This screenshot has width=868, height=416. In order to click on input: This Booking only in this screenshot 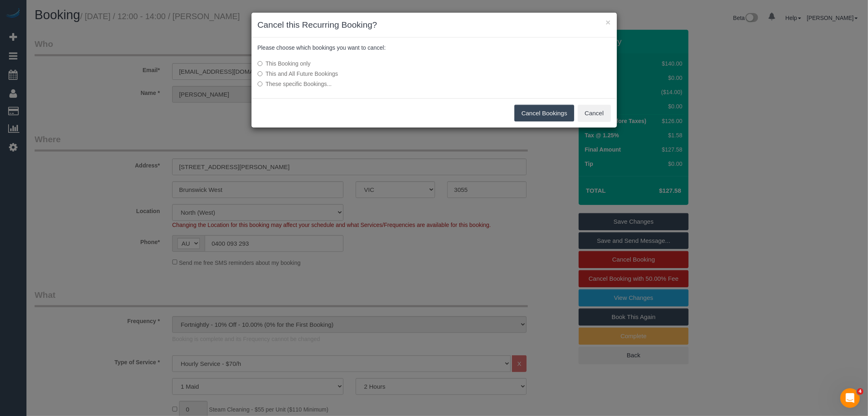, I will do `click(260, 64)`.